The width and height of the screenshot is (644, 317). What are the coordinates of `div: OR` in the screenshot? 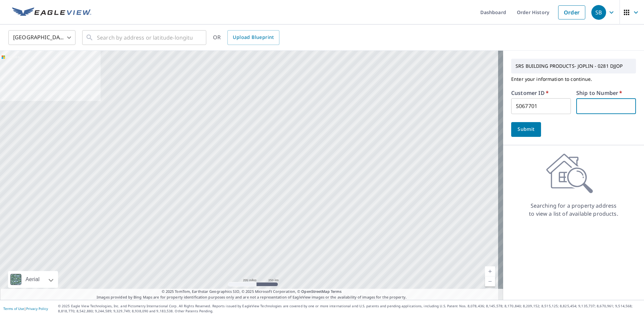 It's located at (246, 38).